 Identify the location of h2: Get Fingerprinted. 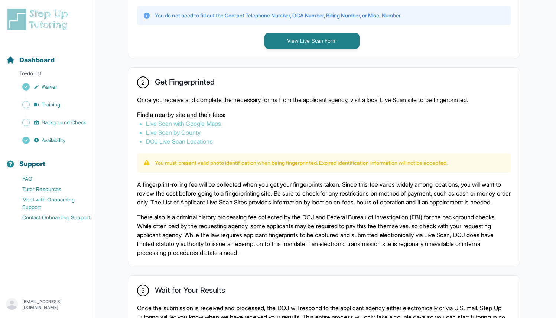
(185, 84).